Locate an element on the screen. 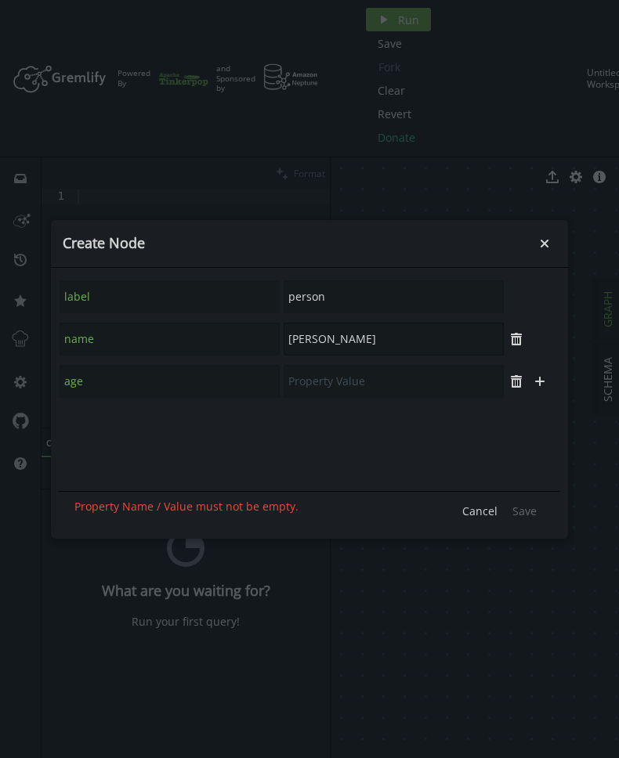 Image resolution: width=619 pixels, height=758 pixels. h4: Create Node is located at coordinates (298, 243).